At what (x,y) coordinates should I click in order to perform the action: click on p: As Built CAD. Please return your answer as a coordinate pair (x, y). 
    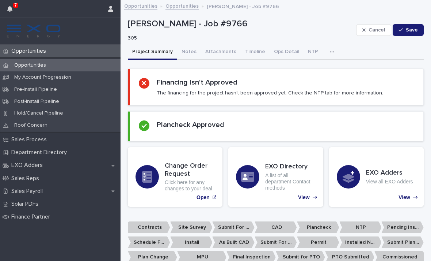
    Looking at the image, I should click on (234, 242).